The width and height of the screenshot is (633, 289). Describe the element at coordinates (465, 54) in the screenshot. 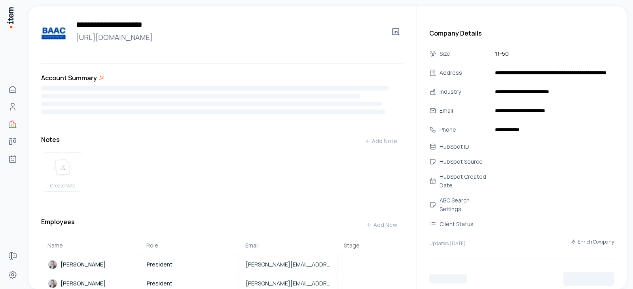

I see `div: Size` at that location.